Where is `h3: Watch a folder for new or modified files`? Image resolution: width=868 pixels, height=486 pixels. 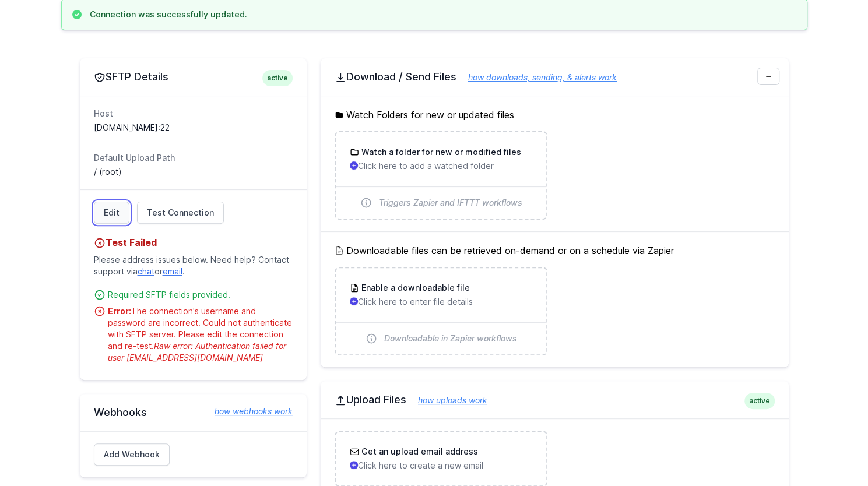
h3: Watch a folder for new or modified files is located at coordinates (440, 152).